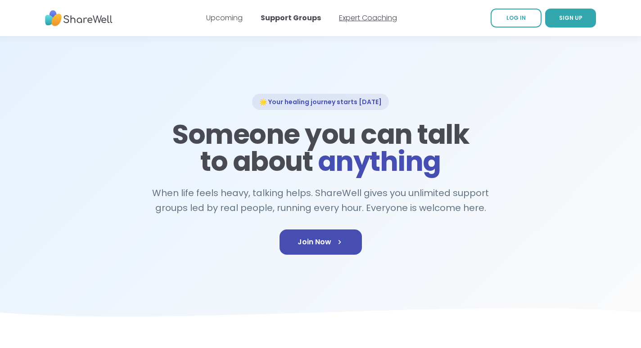 The height and width of the screenshot is (348, 641). Describe the element at coordinates (516, 18) in the screenshot. I see `span: LOG IN` at that location.